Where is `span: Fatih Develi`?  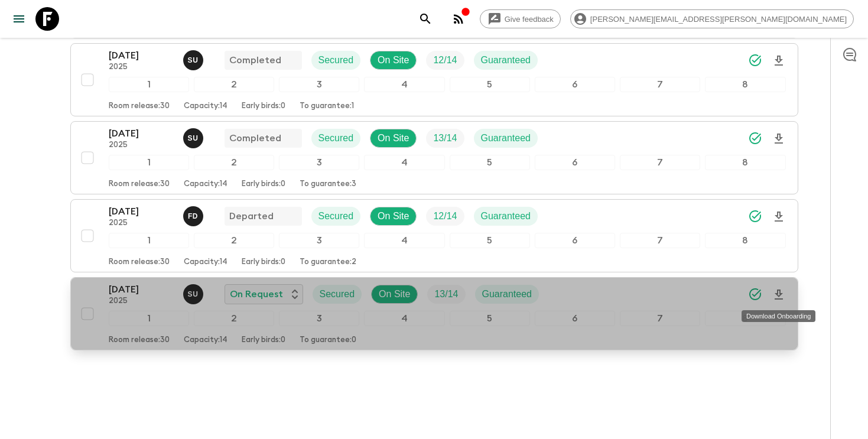
span: Fatih Develi is located at coordinates (194, 214).